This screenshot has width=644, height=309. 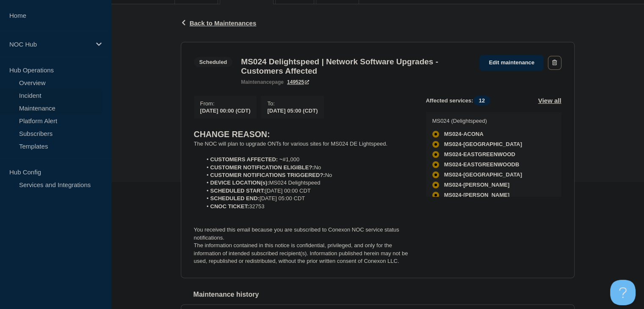 I want to click on span: MS024-ACONA, so click(x=464, y=134).